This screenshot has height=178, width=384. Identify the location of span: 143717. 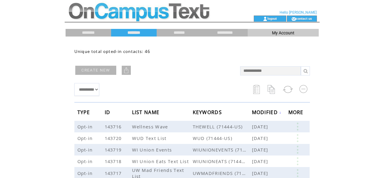
(114, 173).